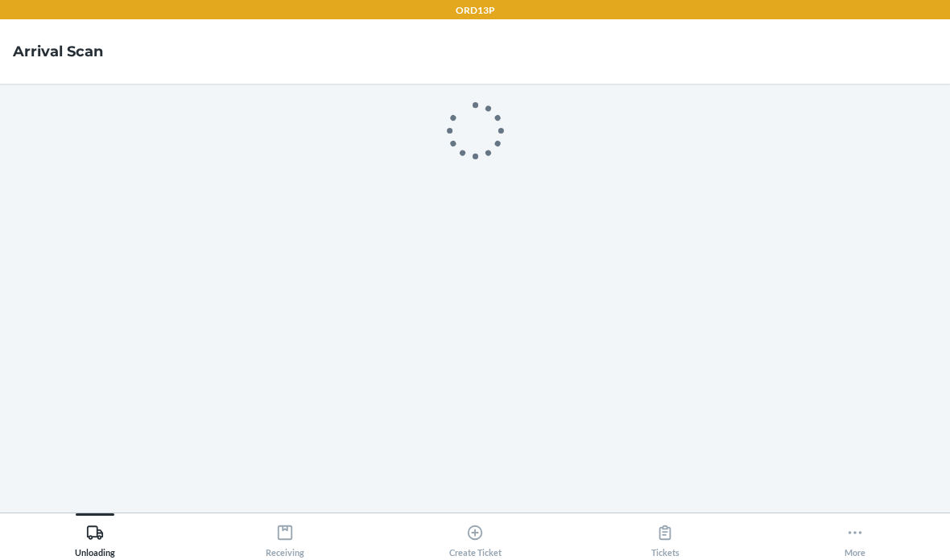  I want to click on div: Create Ticket, so click(475, 537).